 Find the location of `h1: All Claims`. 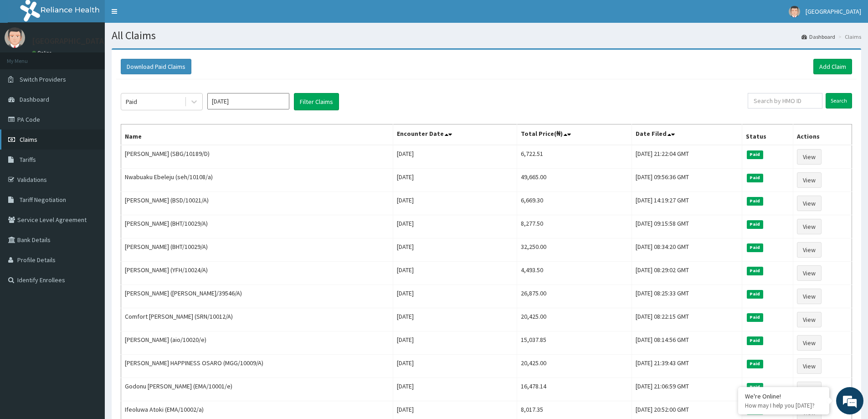

h1: All Claims is located at coordinates (486, 36).